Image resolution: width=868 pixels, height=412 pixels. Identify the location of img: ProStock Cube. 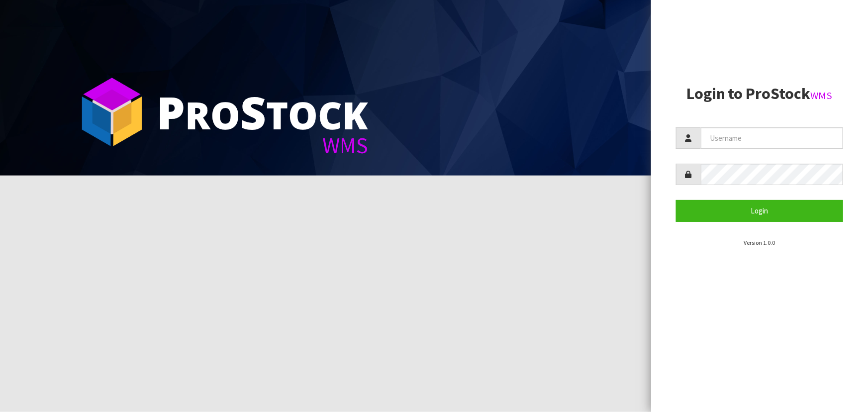
(112, 112).